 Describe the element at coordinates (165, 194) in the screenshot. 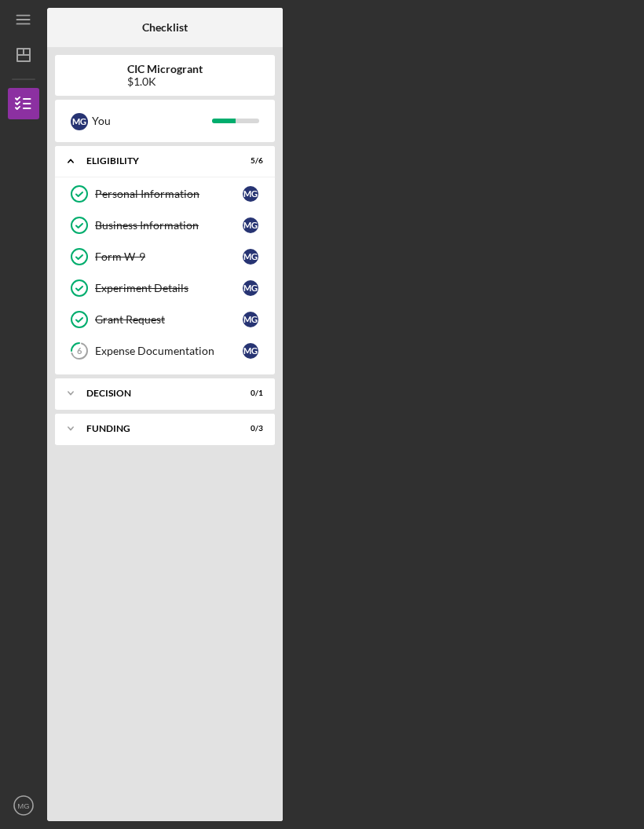

I see `a: Personal InformationMG` at that location.